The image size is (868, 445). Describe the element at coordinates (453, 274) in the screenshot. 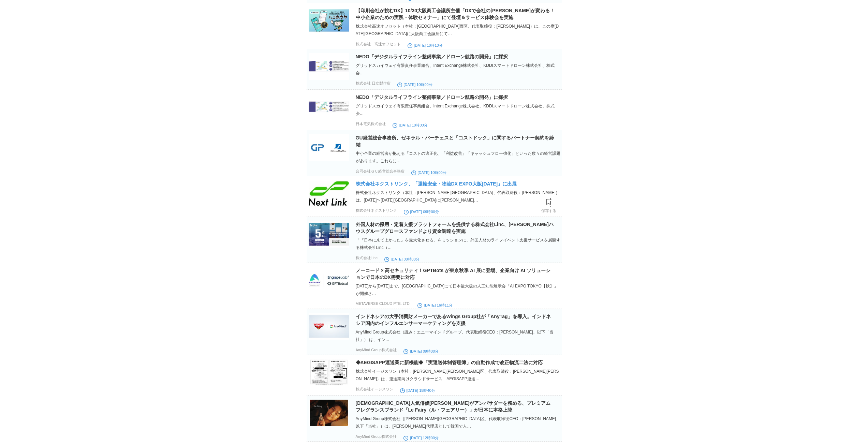

I see `a: ノーコード × 高セキュリティ！GPTBots が東京秋季 AI 展に登場、企業向け AI ソリューションで日本のDX需要に対応` at that location.